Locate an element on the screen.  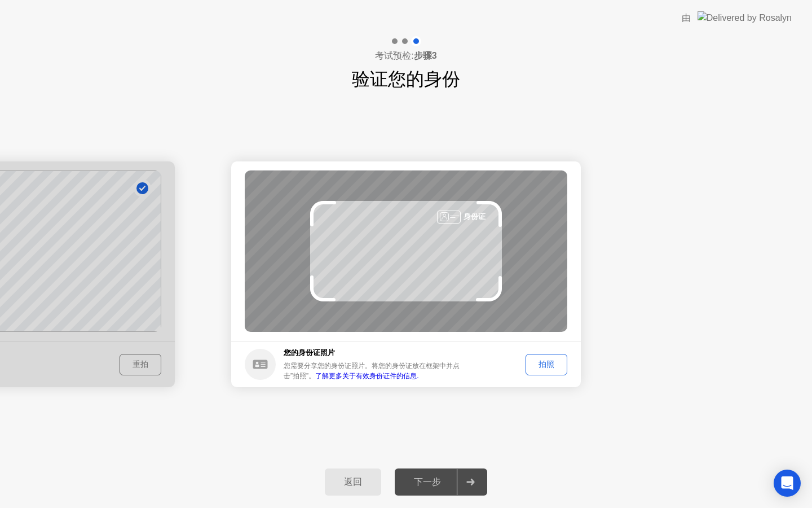
div: 下一步 is located at coordinates (428, 482).